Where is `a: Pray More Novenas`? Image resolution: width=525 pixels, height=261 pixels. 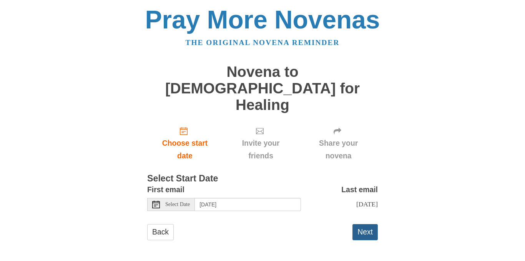
a: Pray More Novenas is located at coordinates (262, 20).